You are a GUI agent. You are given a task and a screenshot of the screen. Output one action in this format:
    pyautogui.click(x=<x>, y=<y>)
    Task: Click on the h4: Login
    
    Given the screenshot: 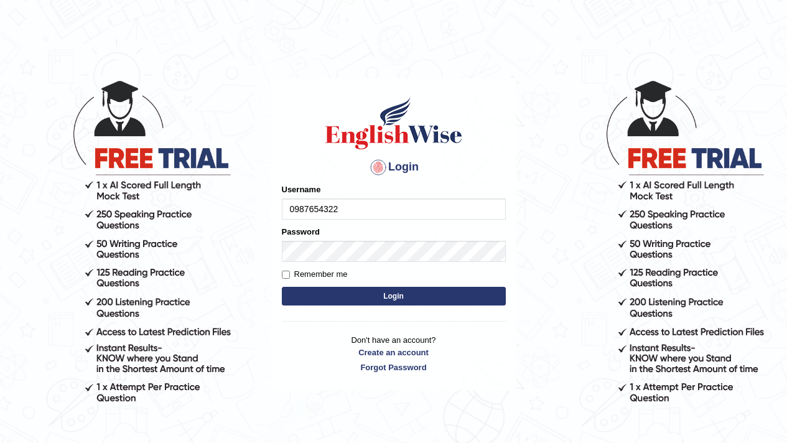 What is the action you would take?
    pyautogui.click(x=394, y=167)
    